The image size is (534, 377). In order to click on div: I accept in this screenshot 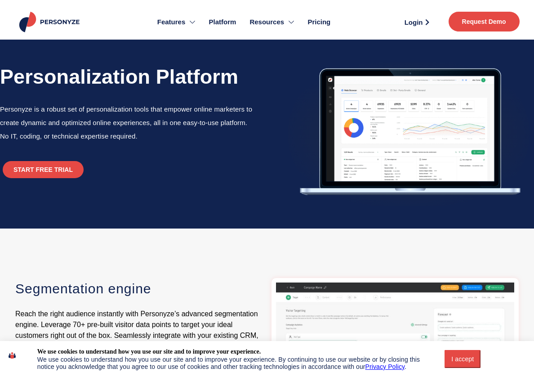, I will do `click(462, 359)`.